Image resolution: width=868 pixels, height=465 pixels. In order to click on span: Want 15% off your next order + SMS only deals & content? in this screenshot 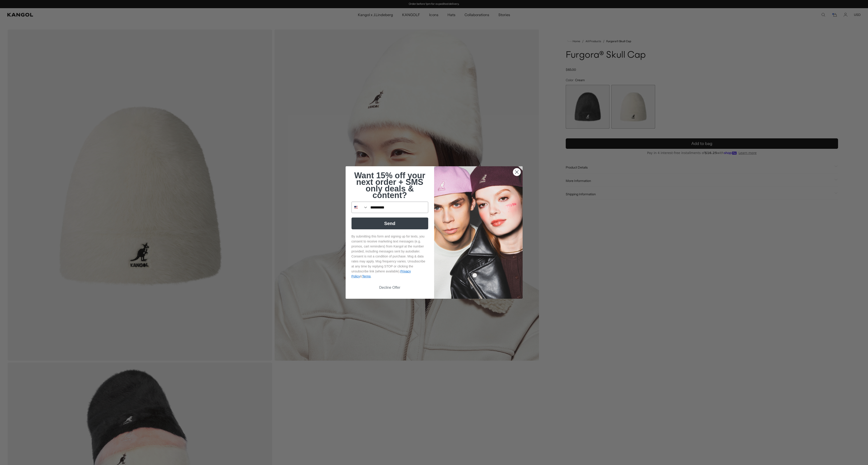, I will do `click(389, 186)`.